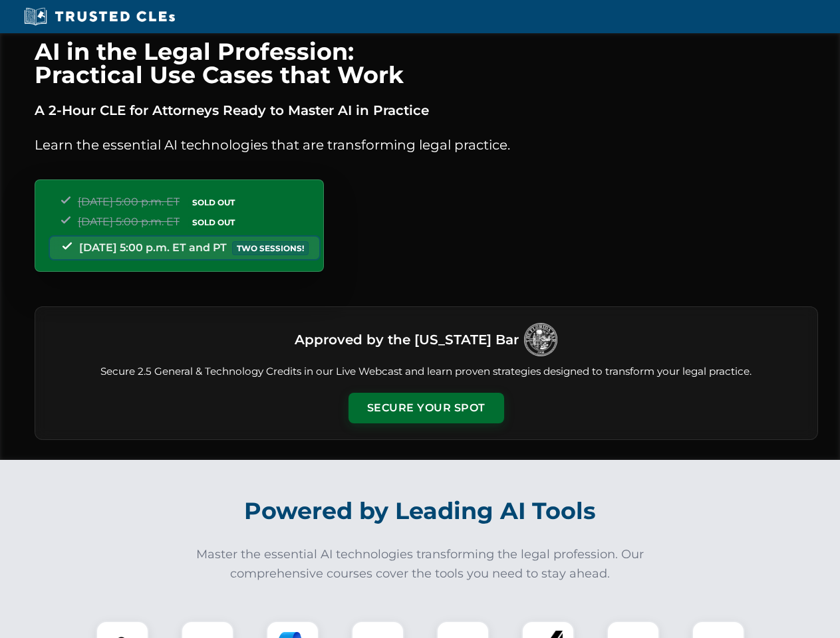 The width and height of the screenshot is (840, 638). I want to click on p: Learn the essential AI technologies that are transforming legal practice., so click(426, 145).